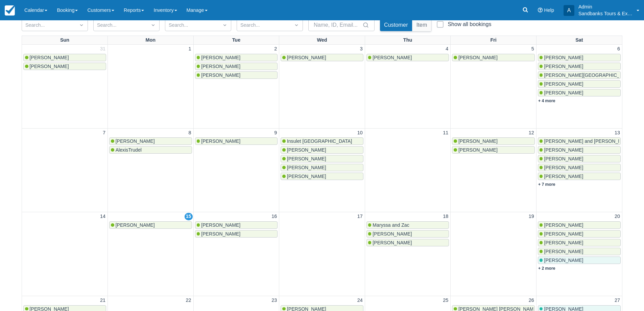  What do you see at coordinates (493, 40) in the screenshot?
I see `a: Fri` at bounding box center [493, 40].